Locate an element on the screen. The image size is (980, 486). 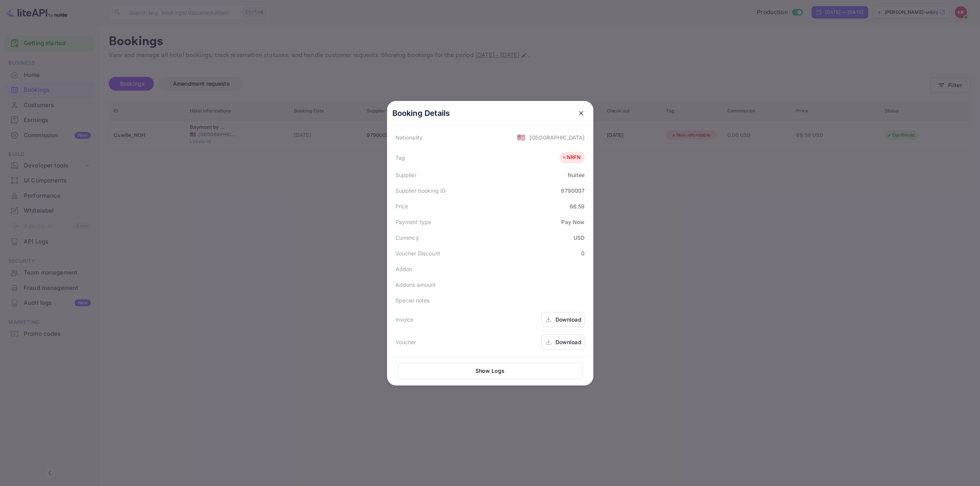
div: Nationality is located at coordinates (409, 138).